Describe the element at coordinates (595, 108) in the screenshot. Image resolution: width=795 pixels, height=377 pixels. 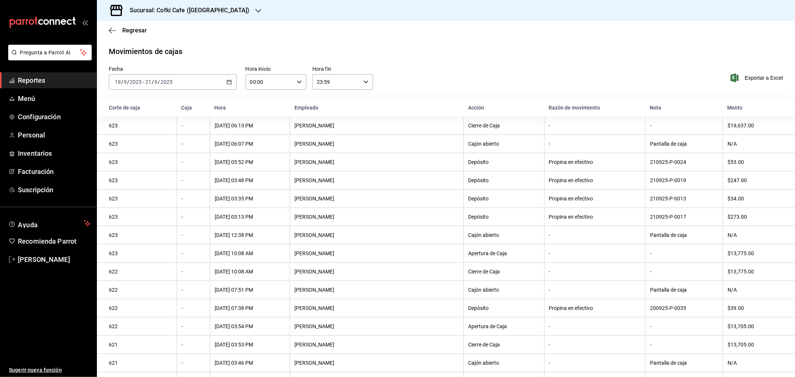
I see `div: Razón de movimiento` at that location.